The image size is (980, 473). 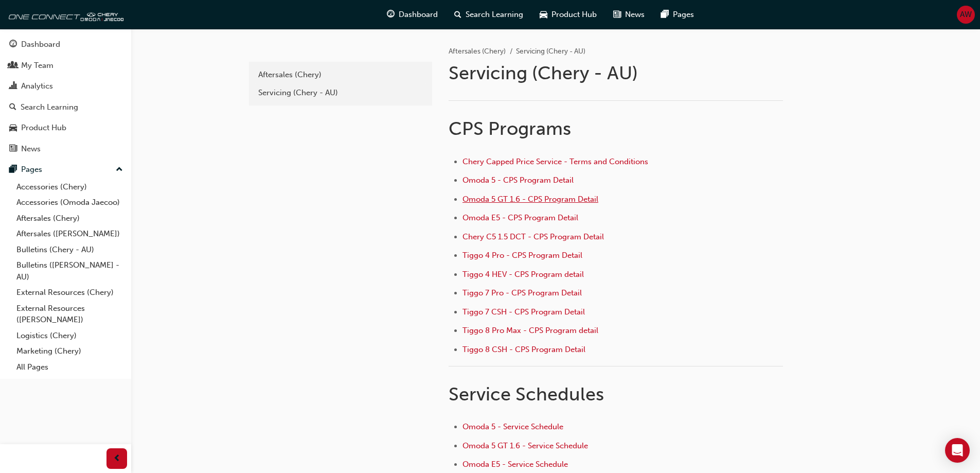 I want to click on span: Omoda E5 - Service Schedule, so click(x=515, y=464).